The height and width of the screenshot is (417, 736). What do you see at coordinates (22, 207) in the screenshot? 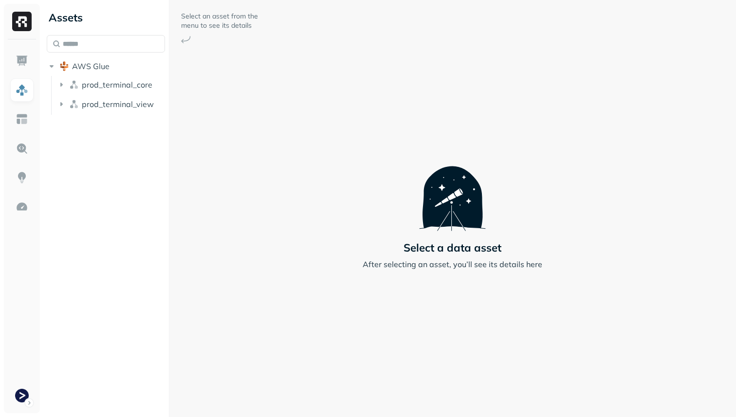
I see `img: Optimization` at bounding box center [22, 207].